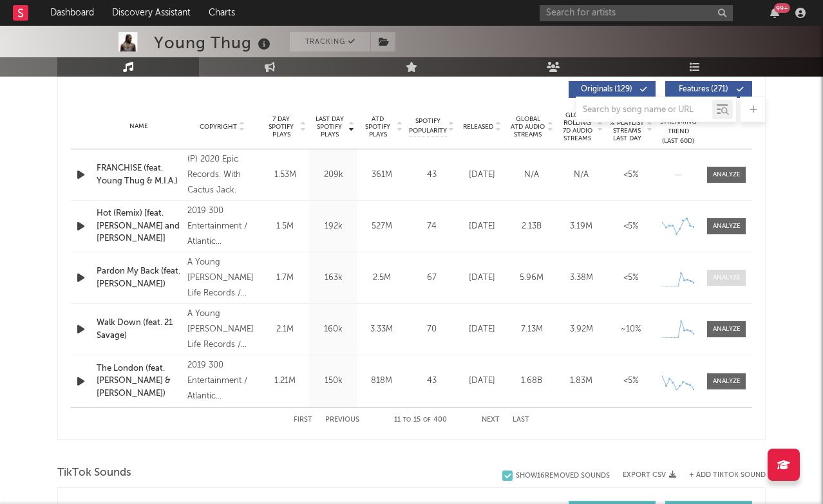 The height and width of the screenshot is (504, 823). I want to click on div: 1.68B, so click(531, 381).